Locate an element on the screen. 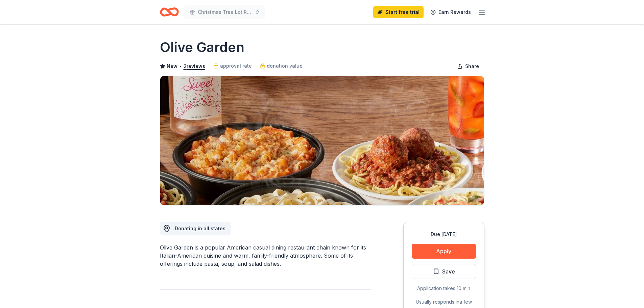 Image resolution: width=644 pixels, height=308 pixels. span: Donating in all states is located at coordinates (200, 228).